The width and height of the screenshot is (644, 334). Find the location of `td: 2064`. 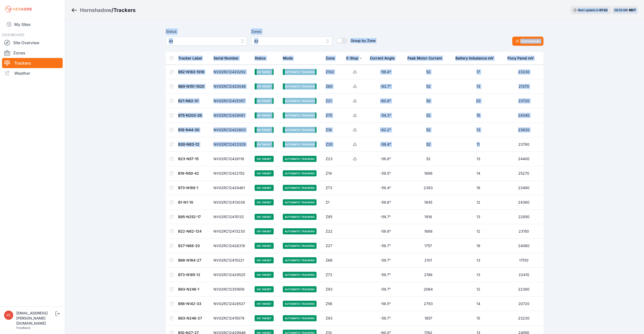

td: 2064 is located at coordinates (428, 289).